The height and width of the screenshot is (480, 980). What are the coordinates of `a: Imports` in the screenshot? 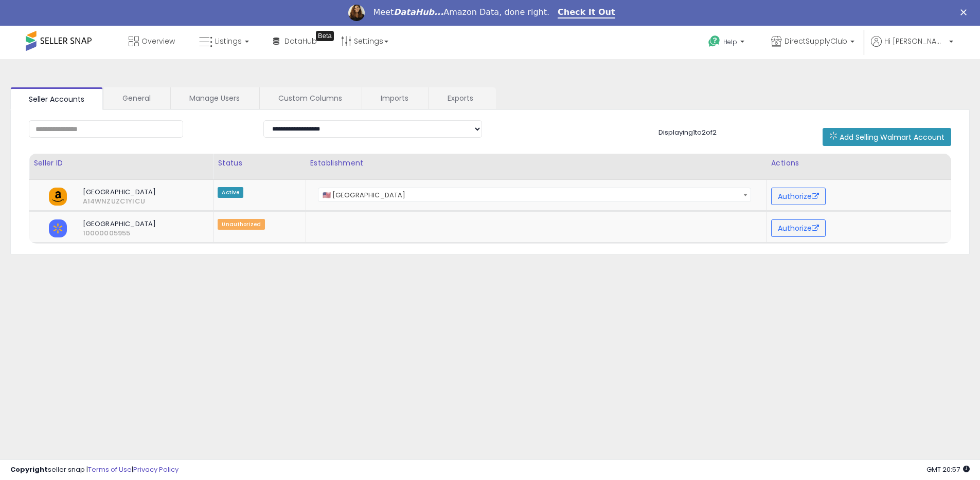 It's located at (394, 98).